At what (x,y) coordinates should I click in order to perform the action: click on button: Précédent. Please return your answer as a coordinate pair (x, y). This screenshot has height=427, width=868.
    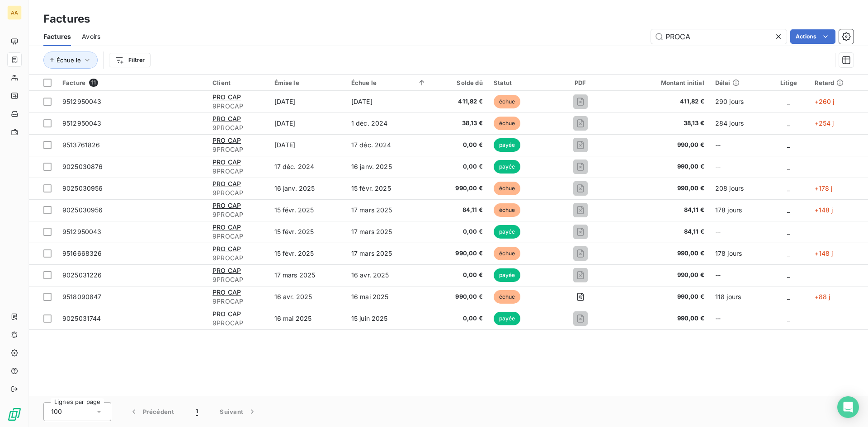
    Looking at the image, I should click on (152, 411).